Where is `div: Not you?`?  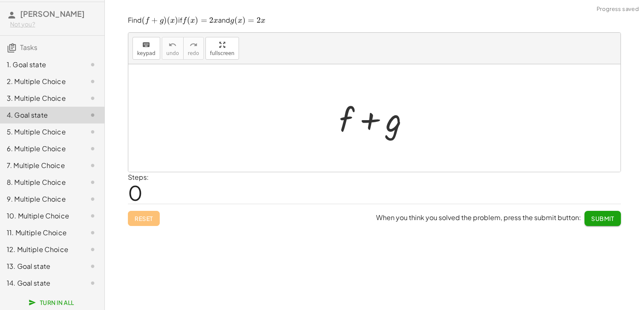 div: Not you? is located at coordinates (54, 24).